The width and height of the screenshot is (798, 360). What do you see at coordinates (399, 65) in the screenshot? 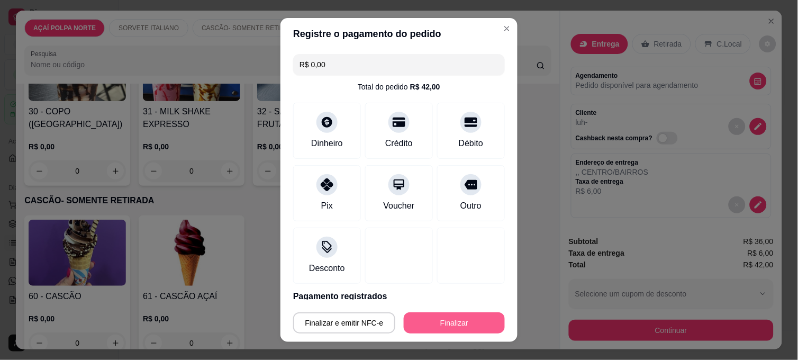
I see `input: Ex.: hambúrguer de cordeiro` at bounding box center [399, 65].